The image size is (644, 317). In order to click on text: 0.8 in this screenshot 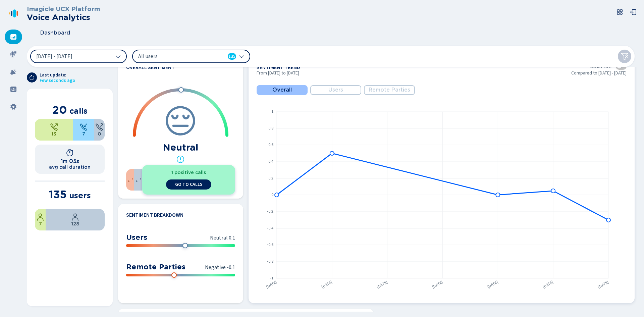, I will do `click(270, 128)`.